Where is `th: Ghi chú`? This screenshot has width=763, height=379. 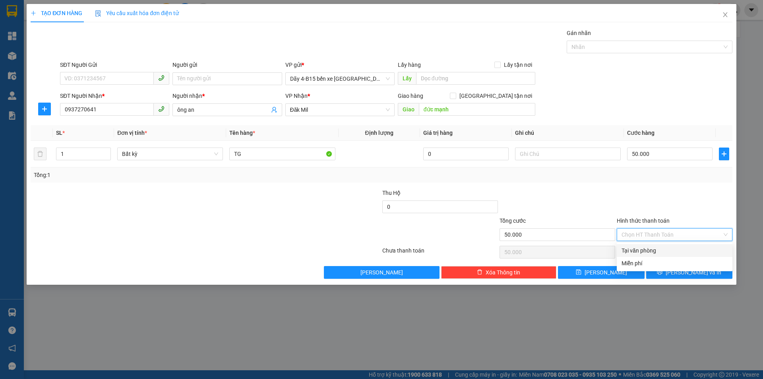
th: Ghi chú is located at coordinates (568, 133).